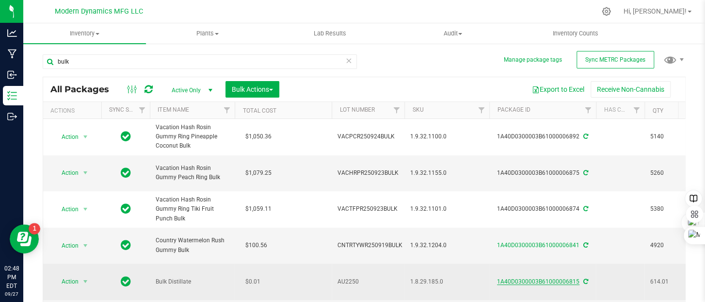  Describe the element at coordinates (12, 96) in the screenshot. I see `inline-svg: Inventory` at that location.